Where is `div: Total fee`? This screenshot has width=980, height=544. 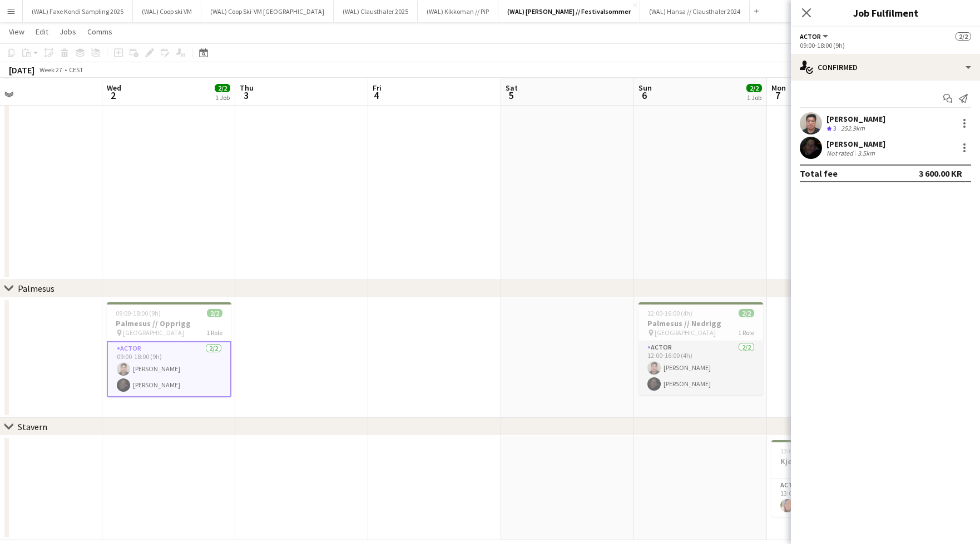
div: Total fee is located at coordinates (818, 174).